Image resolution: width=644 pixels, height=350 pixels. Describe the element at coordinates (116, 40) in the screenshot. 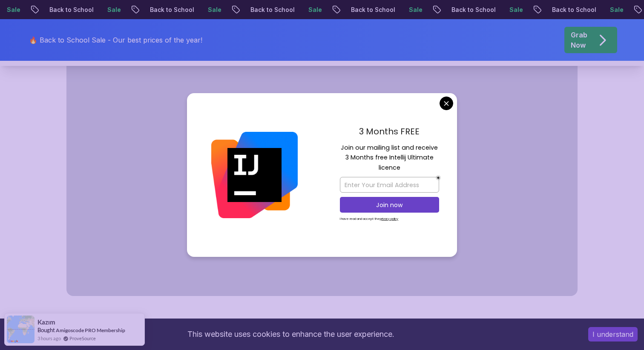

I see `p: 🔥 Back to School Sale - Our best prices of the year!` at that location.